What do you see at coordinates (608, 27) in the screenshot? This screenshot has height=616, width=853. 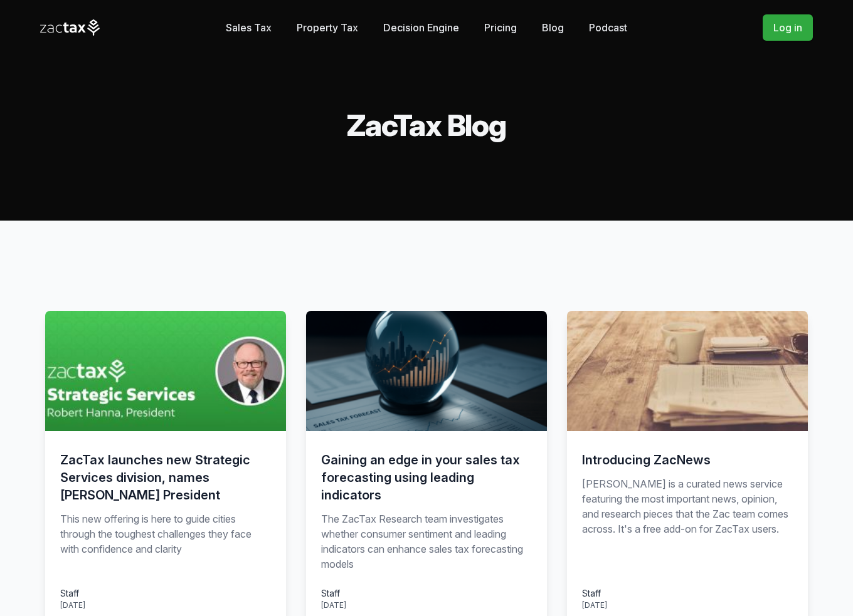 I see `a: Podcast` at bounding box center [608, 27].